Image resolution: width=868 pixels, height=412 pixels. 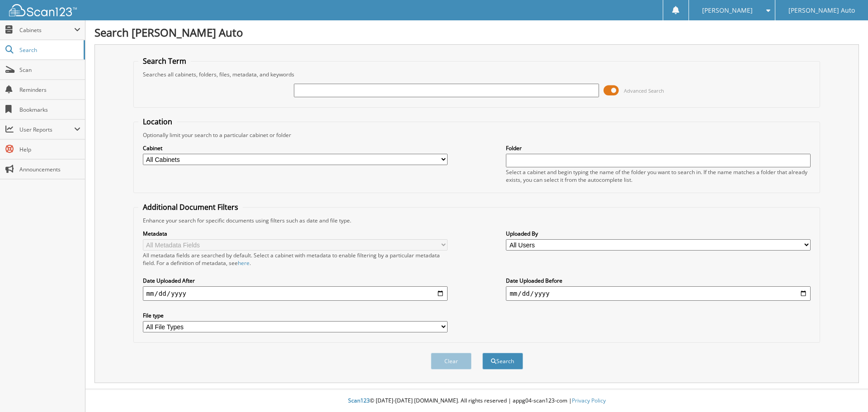 I want to click on a: here, so click(x=243, y=262).